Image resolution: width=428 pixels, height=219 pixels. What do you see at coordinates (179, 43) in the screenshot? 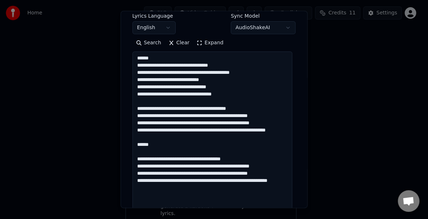
I see `button: Clear` at bounding box center [179, 43].